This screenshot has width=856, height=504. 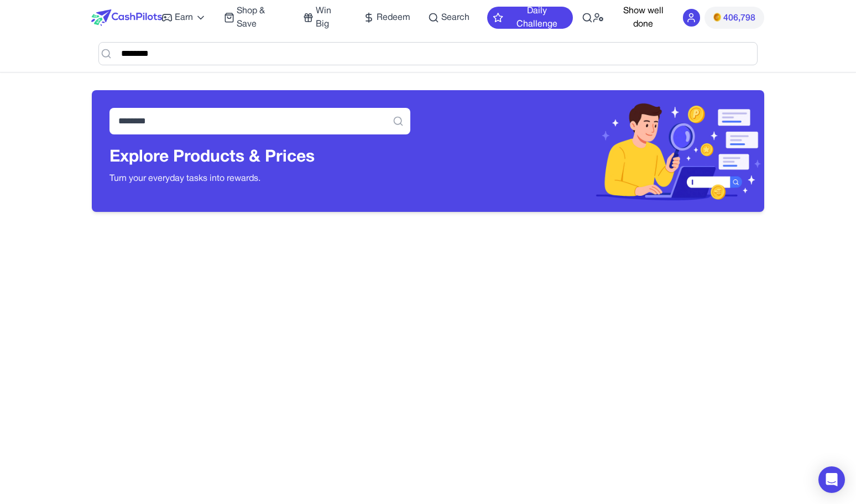 What do you see at coordinates (126, 18) in the screenshot?
I see `img: CashPilots Logo` at bounding box center [126, 18].